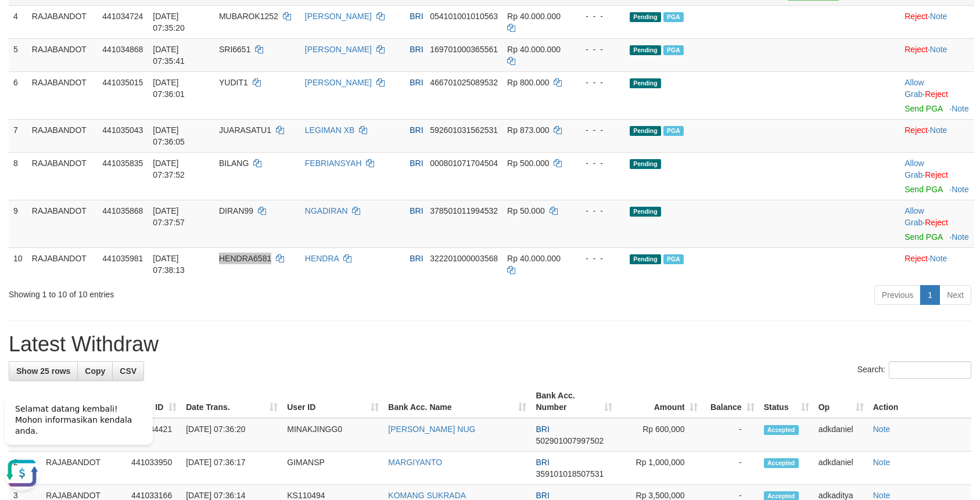 This screenshot has width=980, height=500. Describe the element at coordinates (457, 401) in the screenshot. I see `th: Bank Acc. Name: activate to sort column ascending` at that location.